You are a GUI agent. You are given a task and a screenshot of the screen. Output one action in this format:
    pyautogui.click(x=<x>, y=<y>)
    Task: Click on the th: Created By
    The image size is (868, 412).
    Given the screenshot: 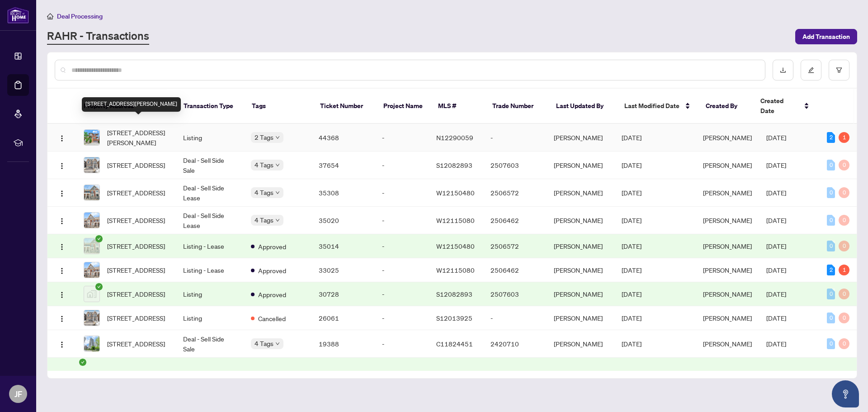 What is the action you would take?
    pyautogui.click(x=726, y=107)
    